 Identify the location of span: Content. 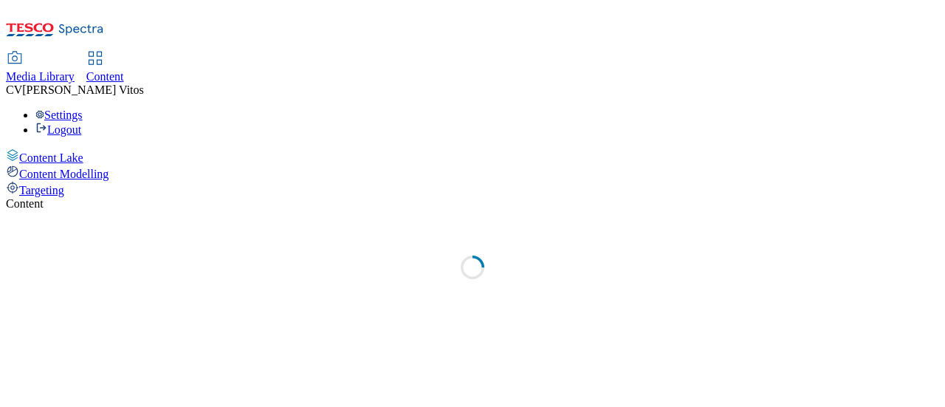
(105, 76).